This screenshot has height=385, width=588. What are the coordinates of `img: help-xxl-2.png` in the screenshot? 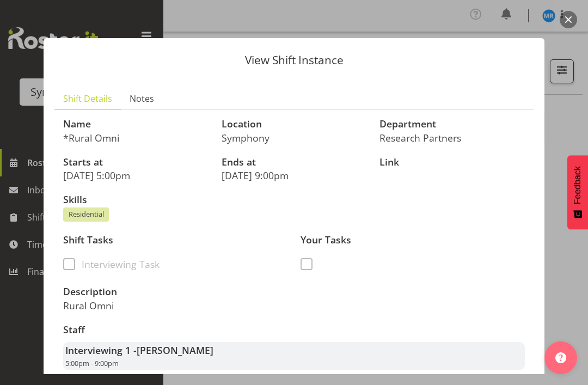 It's located at (561, 358).